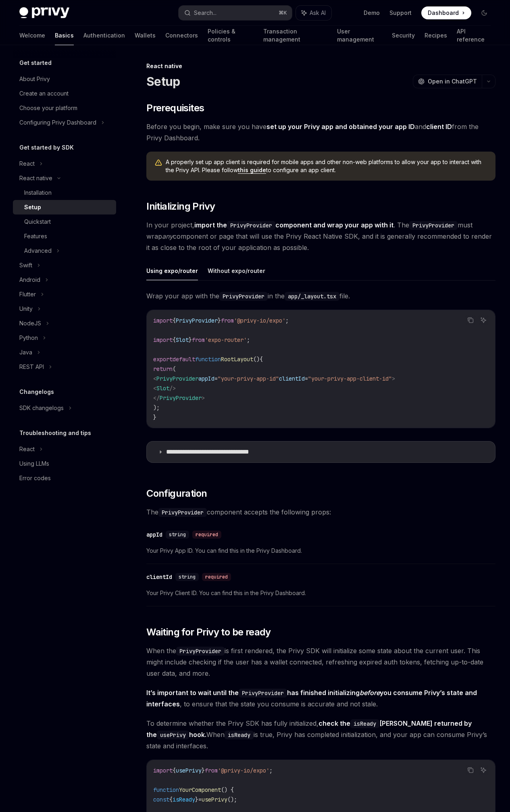 This screenshot has width=510, height=812. I want to click on button: Toggle dark mode, so click(484, 13).